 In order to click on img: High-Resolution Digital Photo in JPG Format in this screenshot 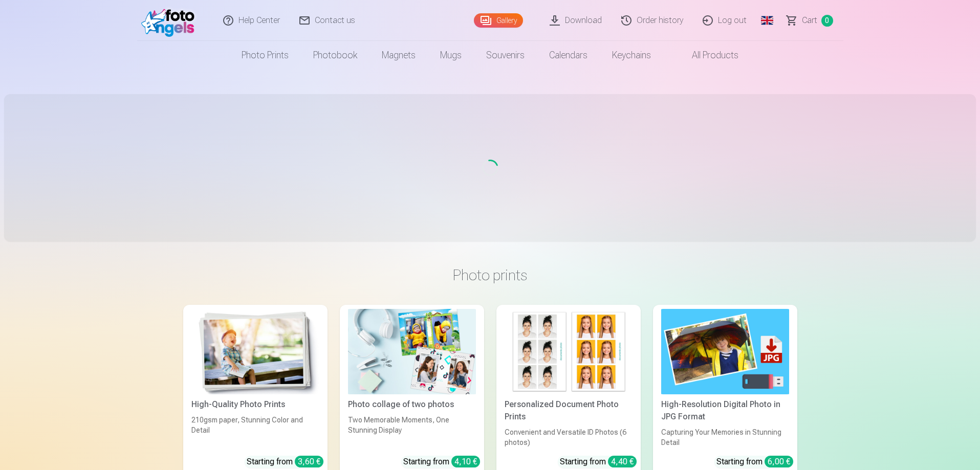, I will do `click(725, 351)`.